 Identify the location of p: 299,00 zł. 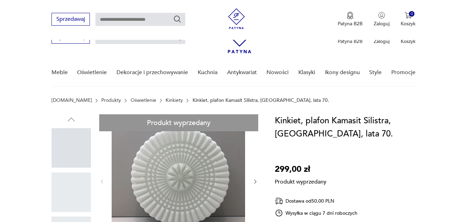
(300, 169).